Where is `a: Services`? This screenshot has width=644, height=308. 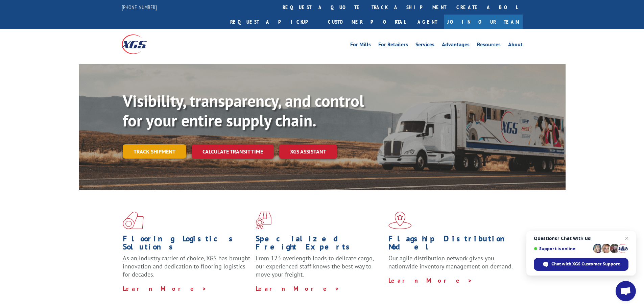 a: Services is located at coordinates (425, 46).